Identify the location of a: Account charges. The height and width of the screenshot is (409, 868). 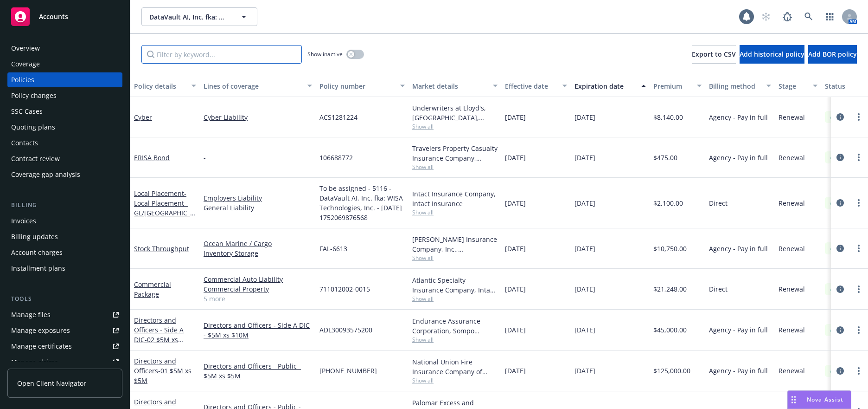
(65, 252).